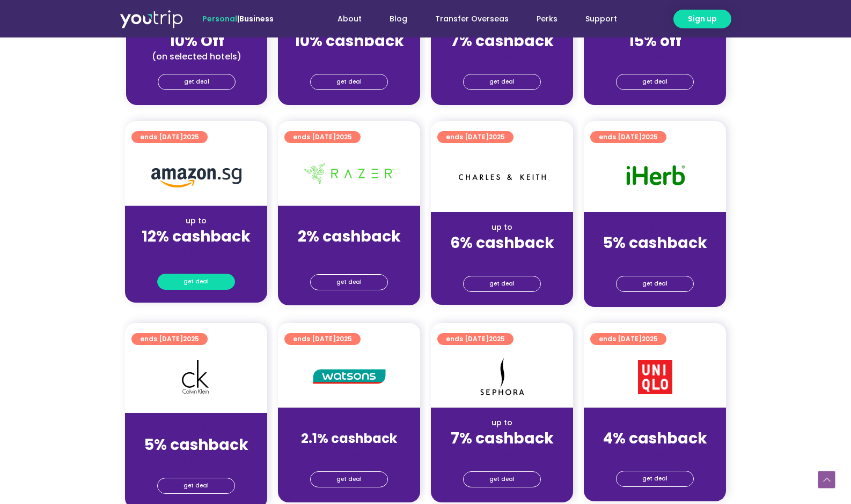 Image resolution: width=851 pixels, height=504 pixels. Describe the element at coordinates (547, 19) in the screenshot. I see `a: Perks` at that location.